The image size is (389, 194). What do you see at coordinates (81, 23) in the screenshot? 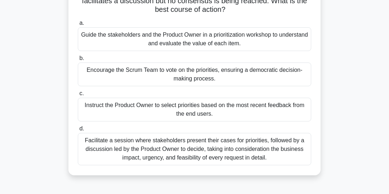
I see `span: a.` at bounding box center [81, 23].